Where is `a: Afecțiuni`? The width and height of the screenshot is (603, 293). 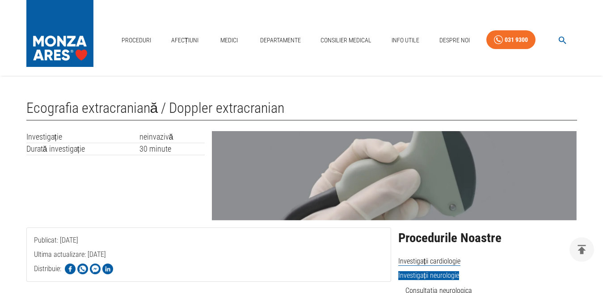
a: Afecțiuni is located at coordinates (185, 40).